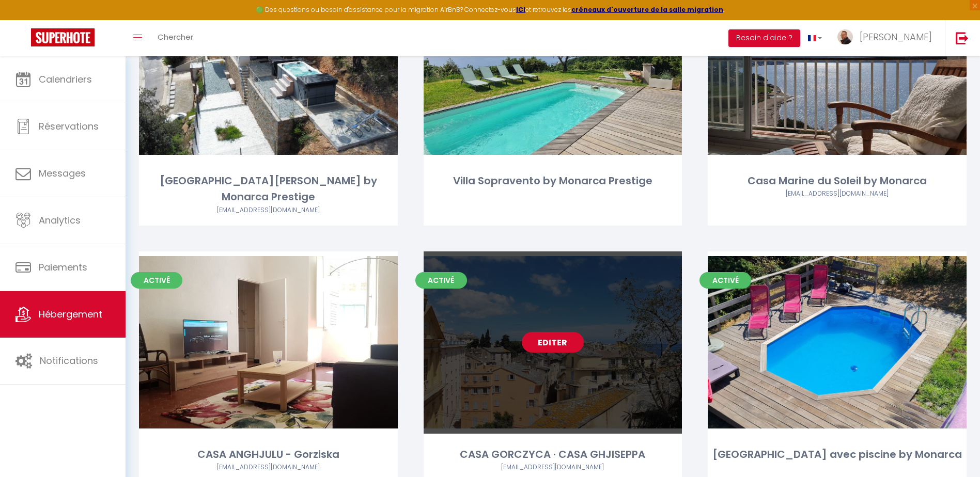 The height and width of the screenshot is (477, 980). I want to click on strong: créneaux d'ouverture de la salle migration, so click(647, 9).